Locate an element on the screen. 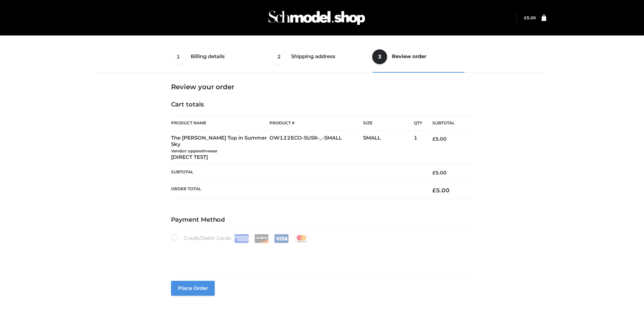 The width and height of the screenshot is (644, 318). th: Size is located at coordinates (387, 123).